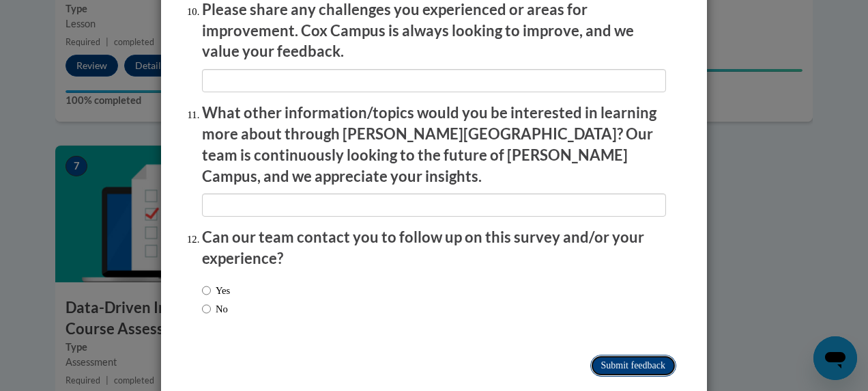 Image resolution: width=868 pixels, height=391 pixels. What do you see at coordinates (633, 365) in the screenshot?
I see `input: Submit feedback` at bounding box center [633, 365].